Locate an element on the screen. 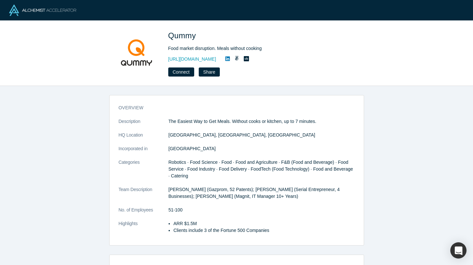  li: Clients include 3 of the Fortune 500 Companies is located at coordinates (264, 230).